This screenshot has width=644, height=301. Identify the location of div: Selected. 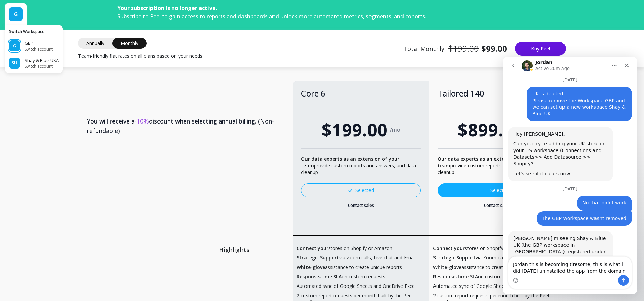
(361, 190).